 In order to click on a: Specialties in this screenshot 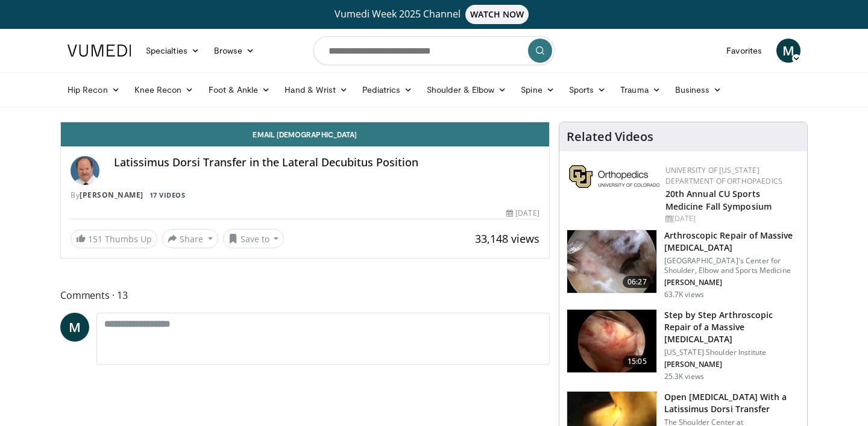, I will do `click(172, 51)`.